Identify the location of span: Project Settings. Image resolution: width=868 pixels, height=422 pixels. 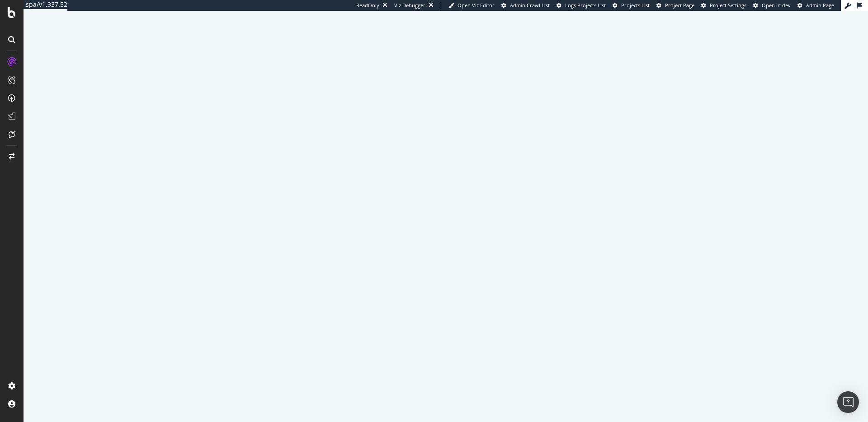
(728, 5).